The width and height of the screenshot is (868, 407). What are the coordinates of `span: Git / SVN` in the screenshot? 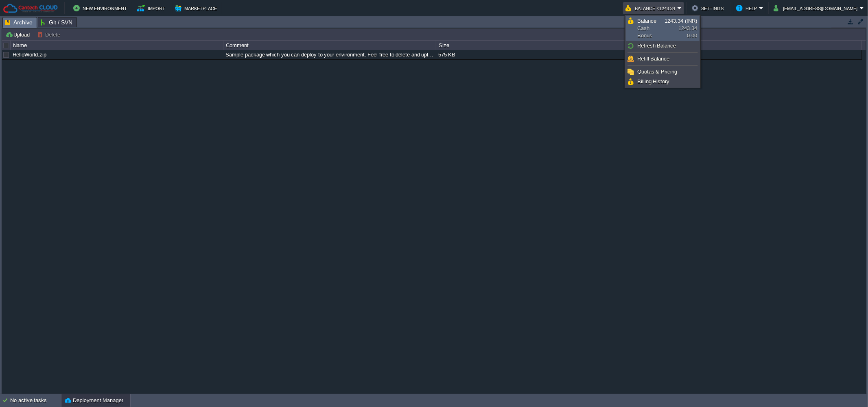 It's located at (57, 22).